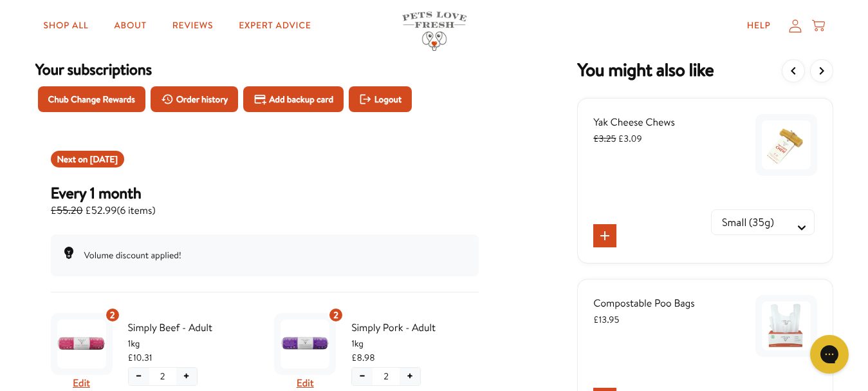 Image resolution: width=868 pixels, height=391 pixels. Describe the element at coordinates (634, 122) in the screenshot. I see `span: Yak Cheese Chews` at that location.